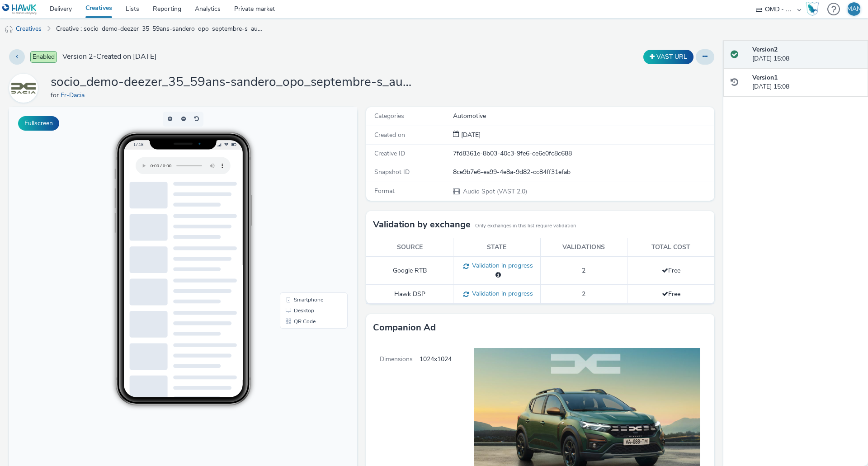 The height and width of the screenshot is (466, 868). I want to click on small: Only exchanges in this list require validation, so click(525, 226).